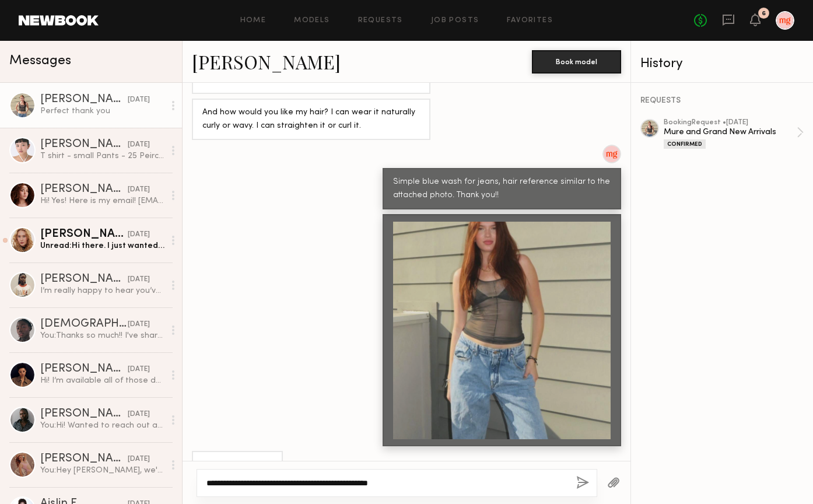 The height and width of the screenshot is (504, 813). Describe the element at coordinates (102, 156) in the screenshot. I see `div: T shirt - small Pants - 25 Peircings - 2 right, 3 left` at that location.